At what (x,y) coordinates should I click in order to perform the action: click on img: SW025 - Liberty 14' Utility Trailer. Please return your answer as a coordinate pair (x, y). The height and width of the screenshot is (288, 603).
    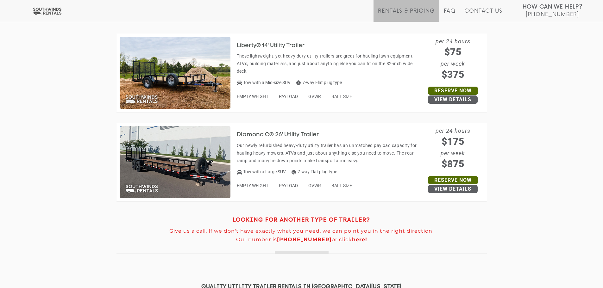
    Looking at the image, I should click on (175, 73).